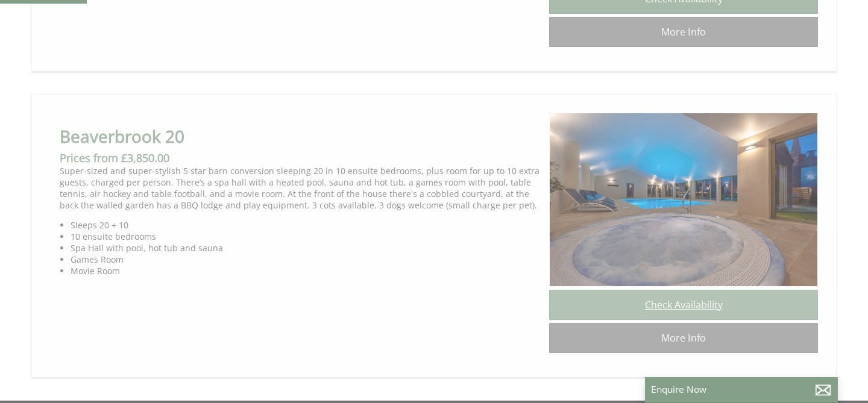 The image size is (868, 403). I want to click on li: Movie Room, so click(305, 270).